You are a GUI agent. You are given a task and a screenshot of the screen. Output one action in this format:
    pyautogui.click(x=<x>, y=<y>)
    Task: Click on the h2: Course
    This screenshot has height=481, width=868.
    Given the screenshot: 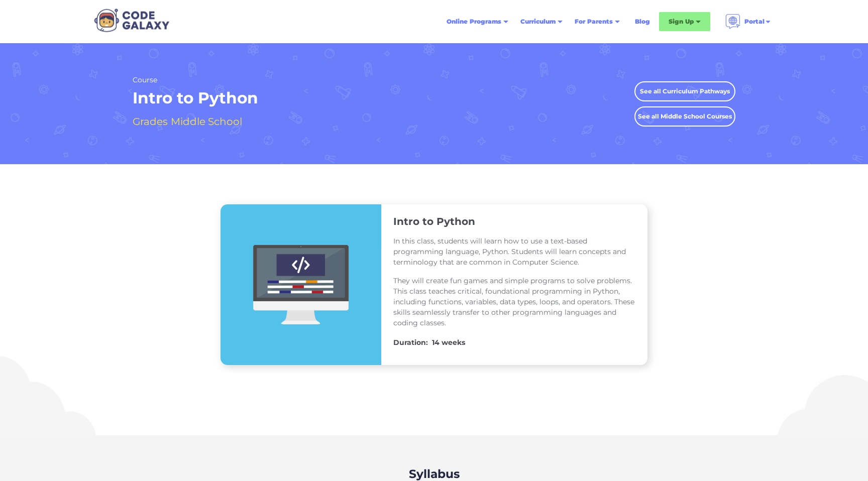 What is the action you would take?
    pyautogui.click(x=196, y=80)
    